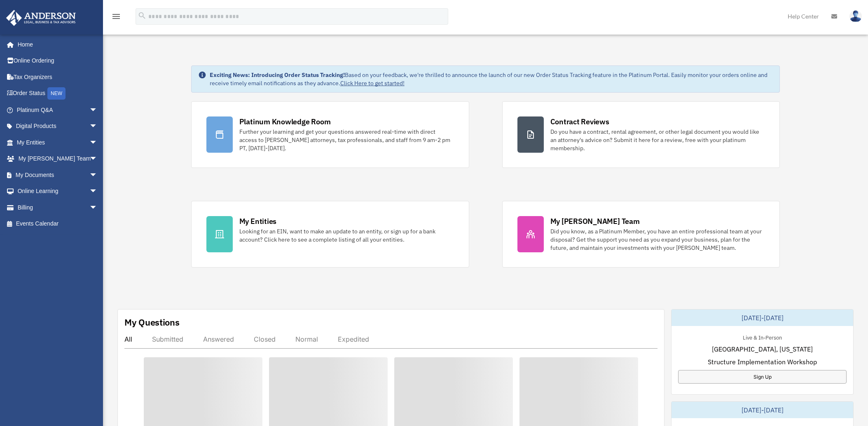 The height and width of the screenshot is (426, 868). What do you see at coordinates (56, 45) in the screenshot?
I see `a: Home` at bounding box center [56, 45].